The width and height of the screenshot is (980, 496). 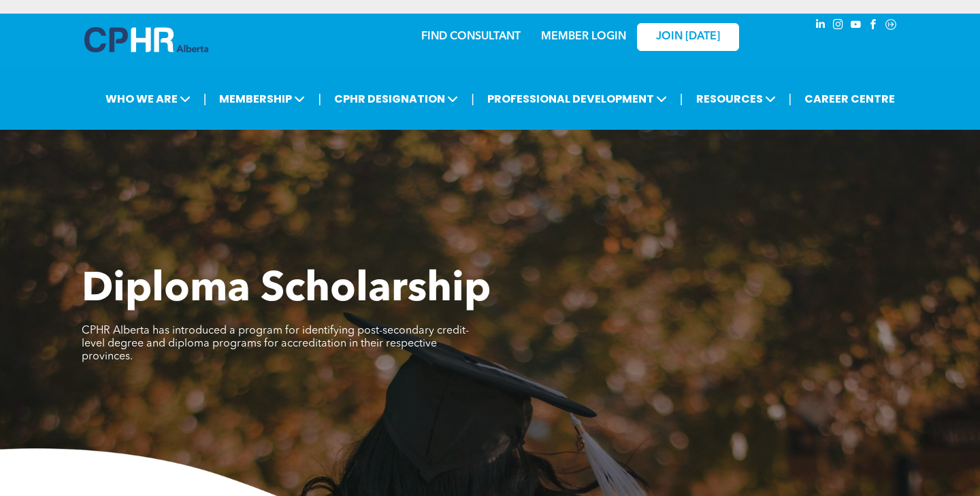 I want to click on span: Diploma Scholarship, so click(x=286, y=291).